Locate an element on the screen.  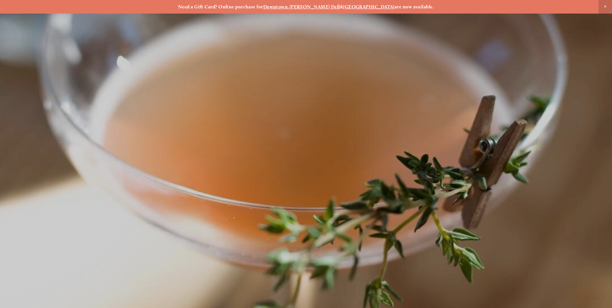
a: Downtown is located at coordinates (276, 7).